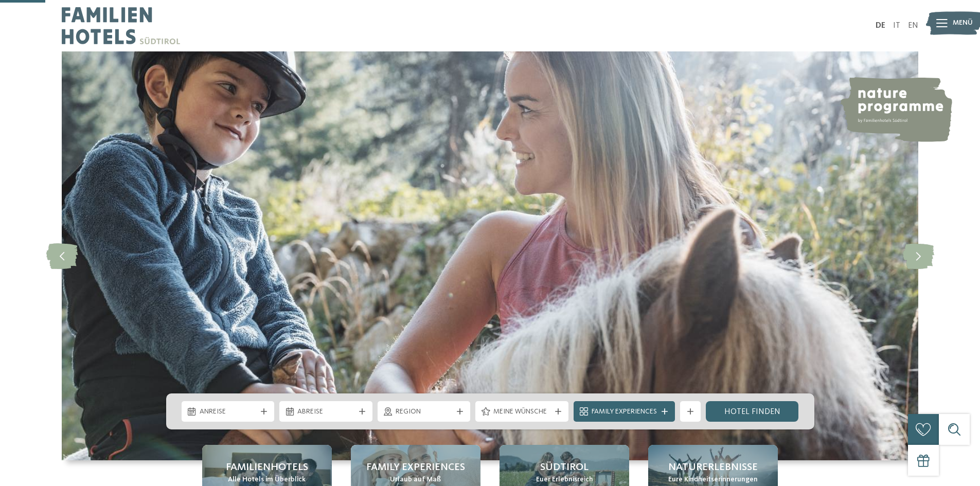 The width and height of the screenshot is (980, 486). Describe the element at coordinates (881, 25) in the screenshot. I see `a: DE` at that location.